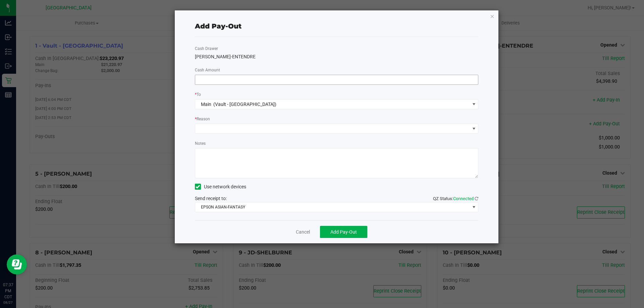 The image size is (644, 308). Describe the element at coordinates (343, 232) in the screenshot. I see `span: Add Pay-Out` at that location.